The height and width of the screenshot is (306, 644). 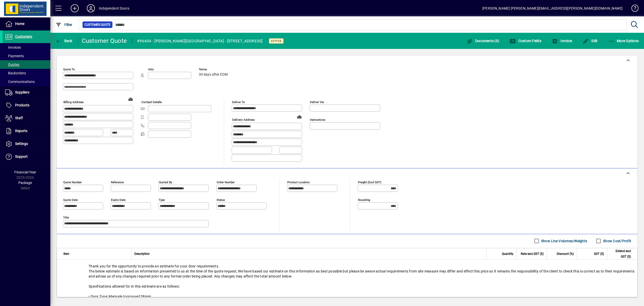 What do you see at coordinates (74, 8) in the screenshot?
I see `button: Add` at bounding box center [74, 8].